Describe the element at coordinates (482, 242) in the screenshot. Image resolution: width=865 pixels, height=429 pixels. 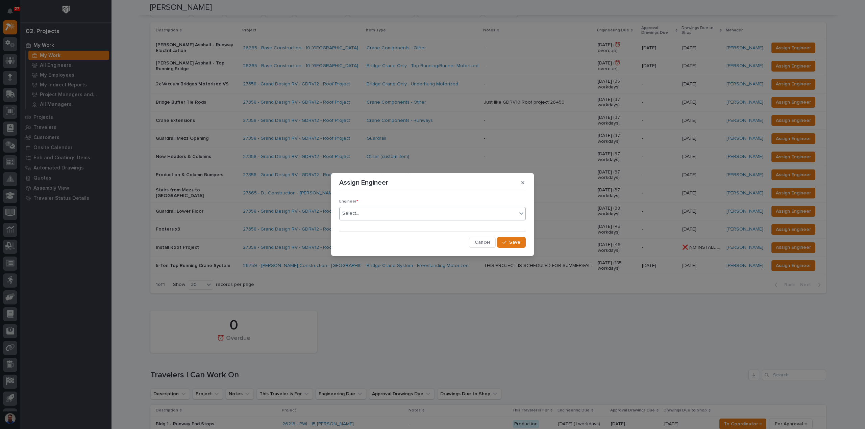
I see `button: Cancel` at that location.